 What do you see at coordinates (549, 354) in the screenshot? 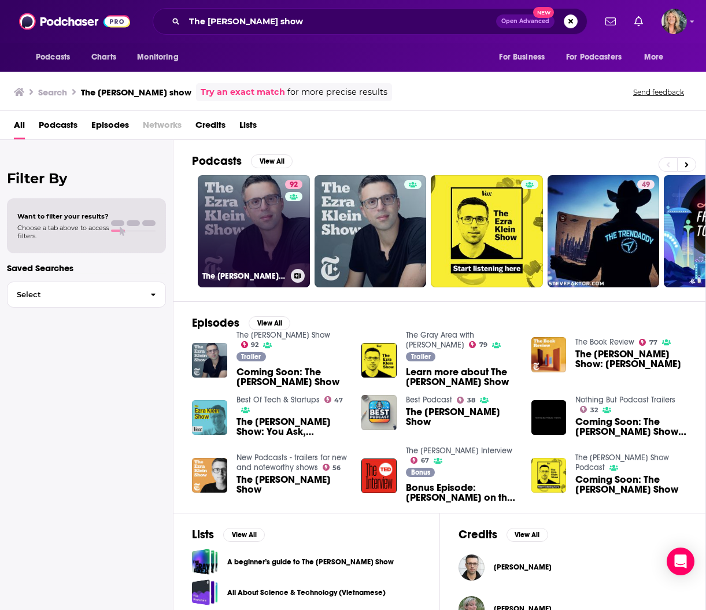
I see `img: The Ezra Klein Show: Salman Rushdie` at bounding box center [549, 354].